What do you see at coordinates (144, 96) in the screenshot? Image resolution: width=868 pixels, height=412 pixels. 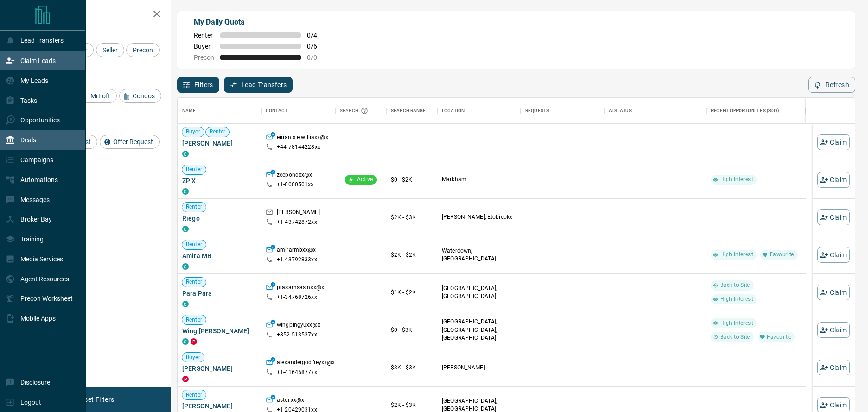 I see `span: Condos` at bounding box center [144, 96].